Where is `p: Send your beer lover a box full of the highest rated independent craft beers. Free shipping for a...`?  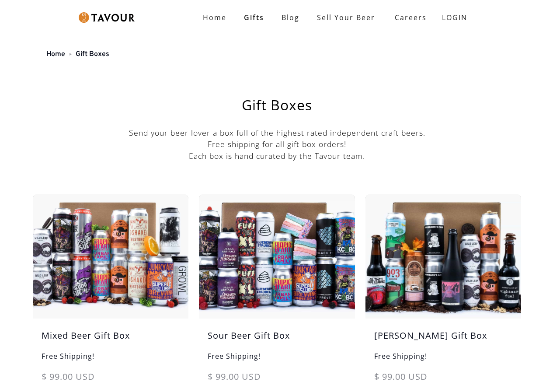 p: Send your beer lover a box full of the highest rated independent craft beers. Free shipping for a... is located at coordinates (277, 144).